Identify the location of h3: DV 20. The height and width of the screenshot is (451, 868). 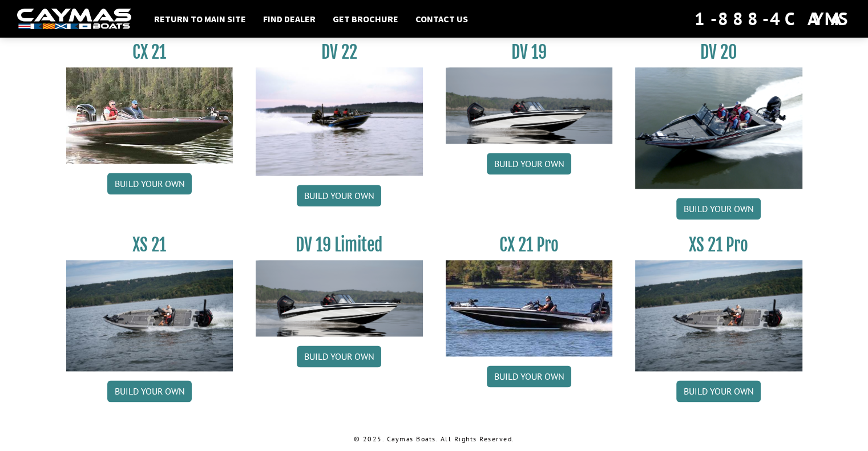
(719, 52).